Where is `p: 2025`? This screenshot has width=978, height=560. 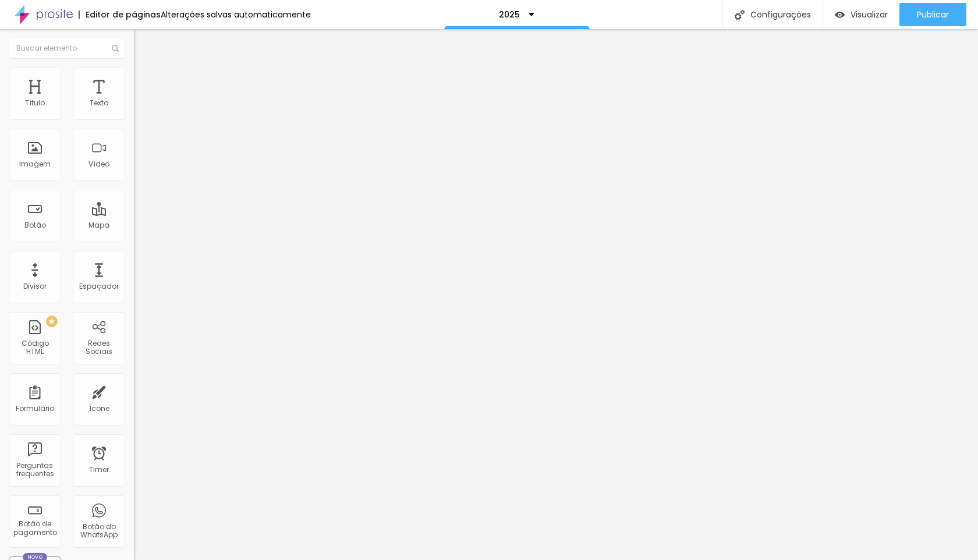
p: 2025 is located at coordinates (509, 15).